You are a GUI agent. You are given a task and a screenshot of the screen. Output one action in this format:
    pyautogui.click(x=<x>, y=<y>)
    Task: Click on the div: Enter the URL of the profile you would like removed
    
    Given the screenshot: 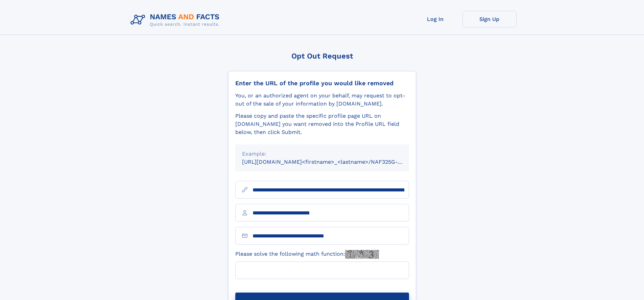 What is the action you would take?
    pyautogui.click(x=322, y=83)
    